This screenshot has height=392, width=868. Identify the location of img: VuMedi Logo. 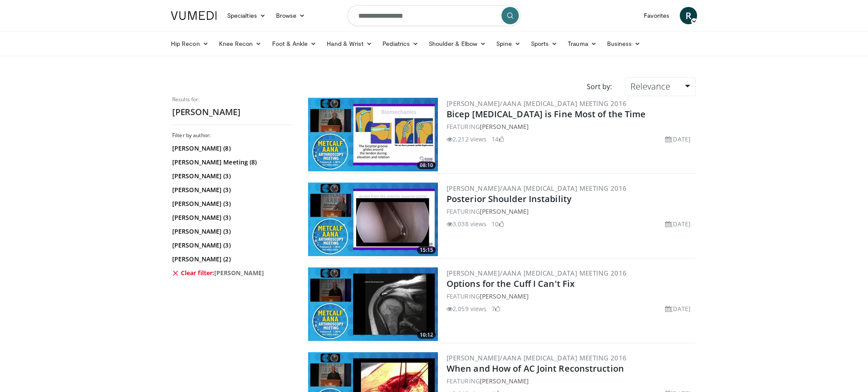
(194, 16).